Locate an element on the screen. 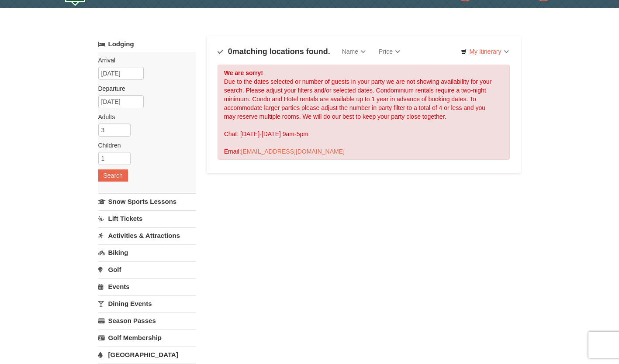 The width and height of the screenshot is (619, 364). h4: matching locations found. is located at coordinates (274, 52).